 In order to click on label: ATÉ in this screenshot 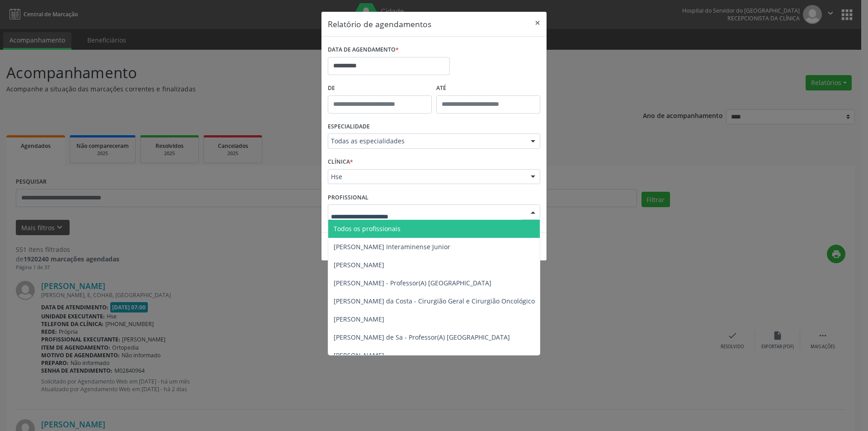, I will do `click(488, 88)`.